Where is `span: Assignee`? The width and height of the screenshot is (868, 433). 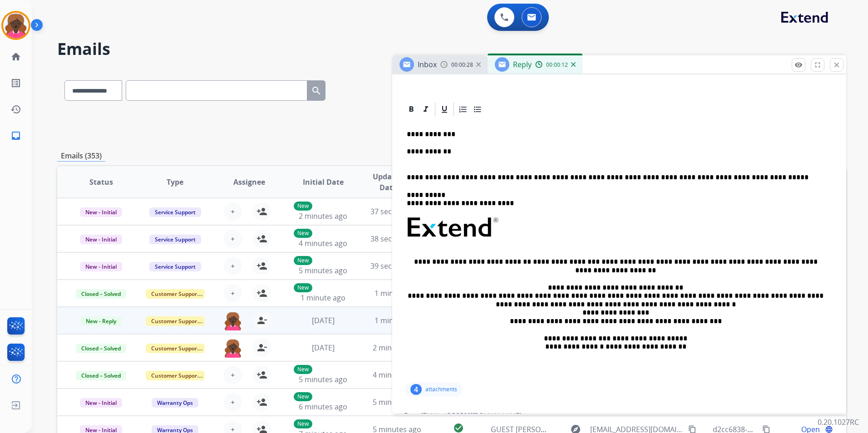
span: Assignee is located at coordinates (249, 182).